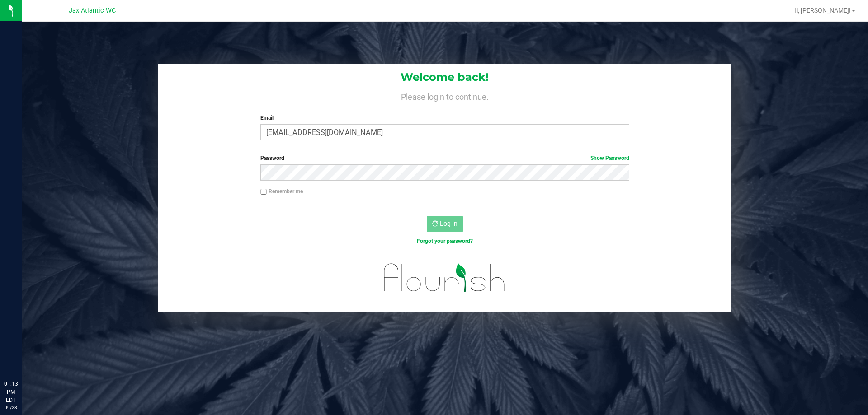 This screenshot has height=415, width=868. Describe the element at coordinates (281, 192) in the screenshot. I see `label: Remember me` at that location.